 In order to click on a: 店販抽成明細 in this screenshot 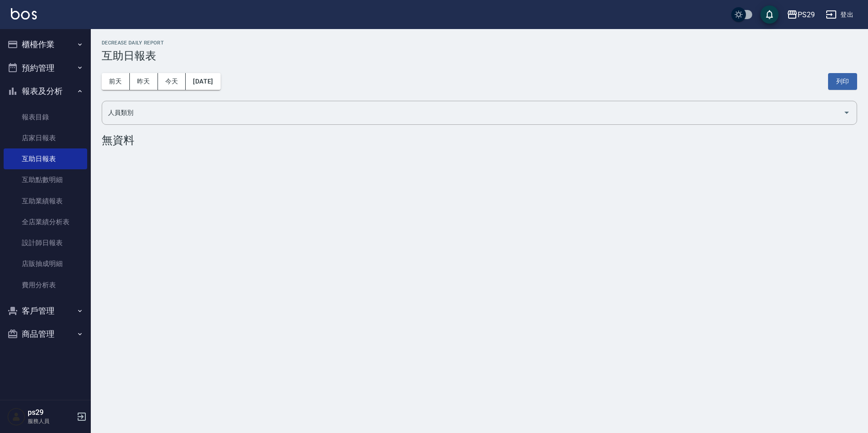, I will do `click(45, 264)`.